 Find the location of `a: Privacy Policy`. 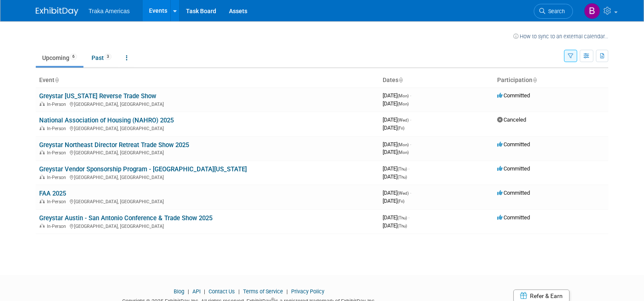

a: Privacy Policy is located at coordinates (307, 292).